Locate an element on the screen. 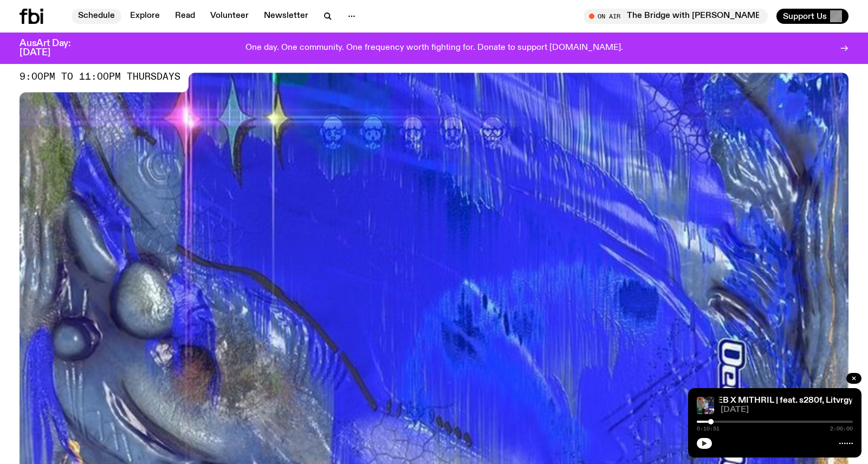 Image resolution: width=868 pixels, height=464 pixels. button: Support Us is located at coordinates (812, 16).